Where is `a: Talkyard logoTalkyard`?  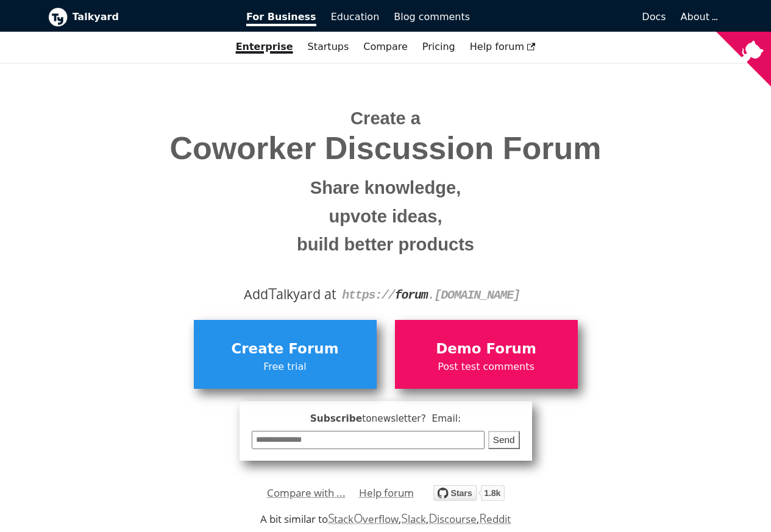 a: Talkyard logoTalkyard is located at coordinates (139, 17).